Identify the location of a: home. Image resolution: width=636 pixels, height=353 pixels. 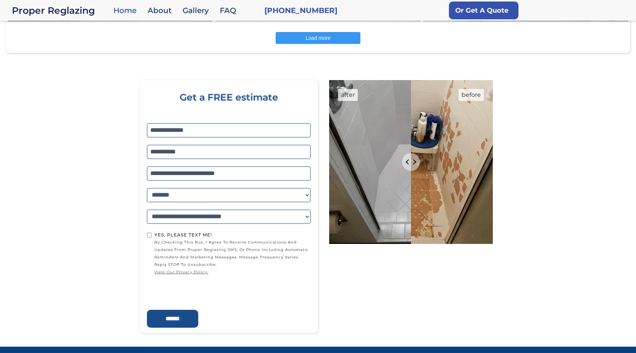
(61, 10).